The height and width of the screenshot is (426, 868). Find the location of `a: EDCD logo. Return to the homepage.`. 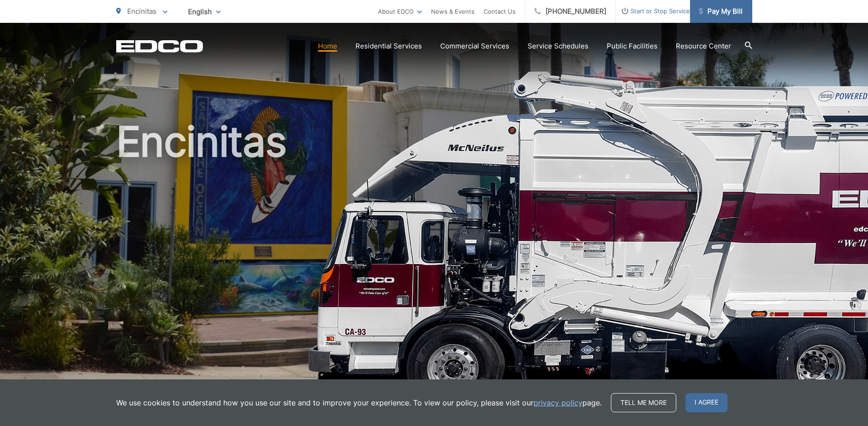

a: EDCD logo. Return to the homepage. is located at coordinates (160, 46).